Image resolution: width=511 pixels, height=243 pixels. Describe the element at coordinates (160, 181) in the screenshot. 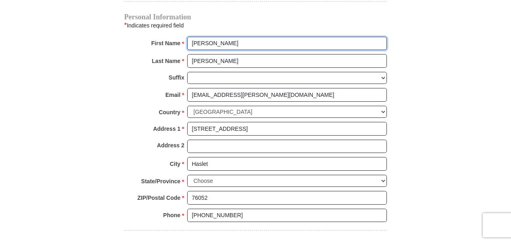

I see `strong: State/Province` at that location.